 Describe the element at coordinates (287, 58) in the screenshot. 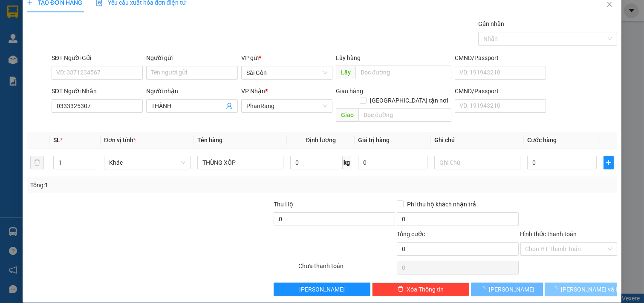

I see `div: VP gửi` at that location.